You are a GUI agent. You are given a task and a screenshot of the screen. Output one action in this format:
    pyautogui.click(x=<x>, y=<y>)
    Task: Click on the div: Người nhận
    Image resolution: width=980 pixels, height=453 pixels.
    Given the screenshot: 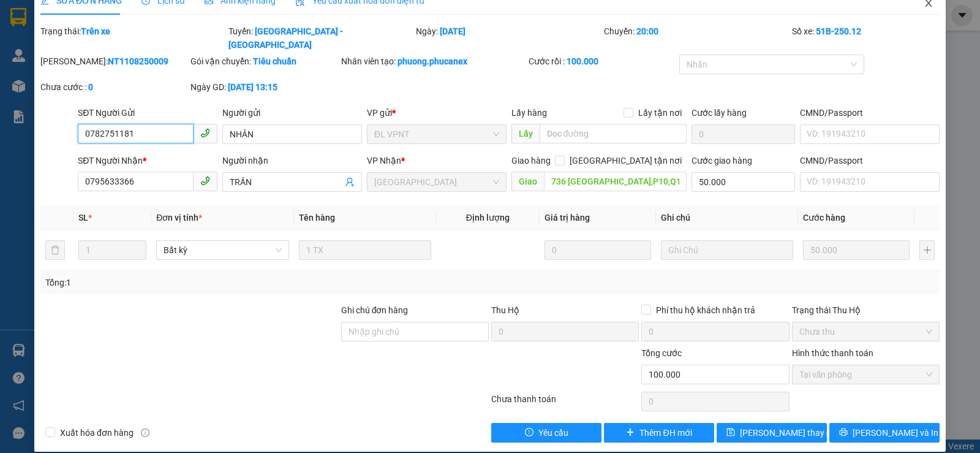 What is the action you would take?
    pyautogui.click(x=292, y=160)
    